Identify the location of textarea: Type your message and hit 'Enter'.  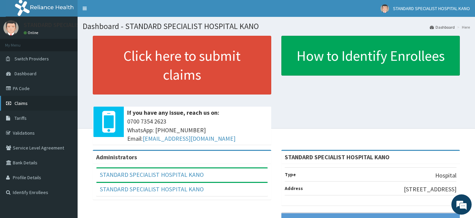
(66, 158).